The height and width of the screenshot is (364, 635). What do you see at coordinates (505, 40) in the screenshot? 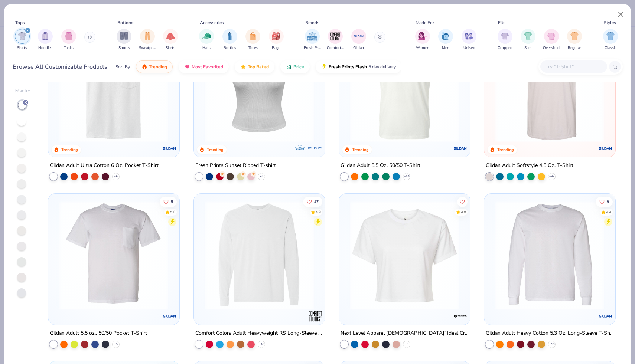
I see `div: filter for Cropped` at bounding box center [505, 40].